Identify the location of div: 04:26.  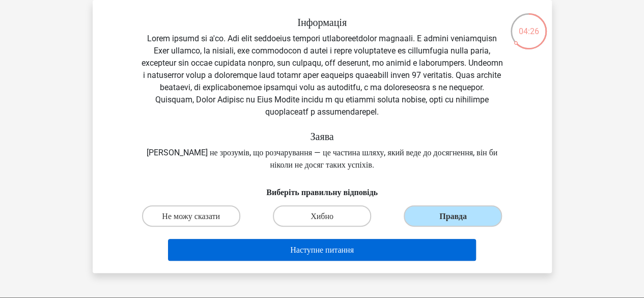
(529, 25).